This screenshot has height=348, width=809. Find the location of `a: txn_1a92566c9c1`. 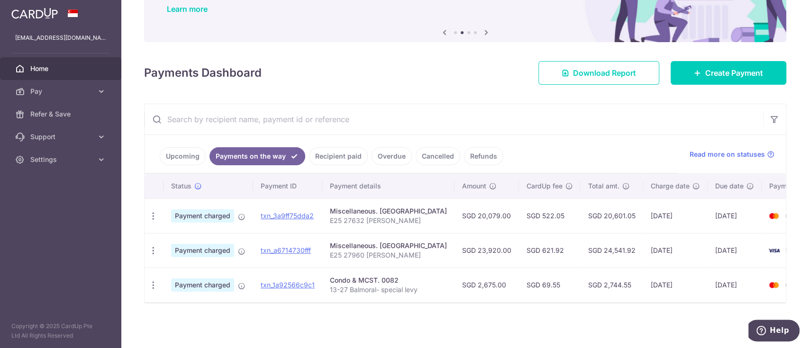

a: txn_1a92566c9c1 is located at coordinates (288, 285).